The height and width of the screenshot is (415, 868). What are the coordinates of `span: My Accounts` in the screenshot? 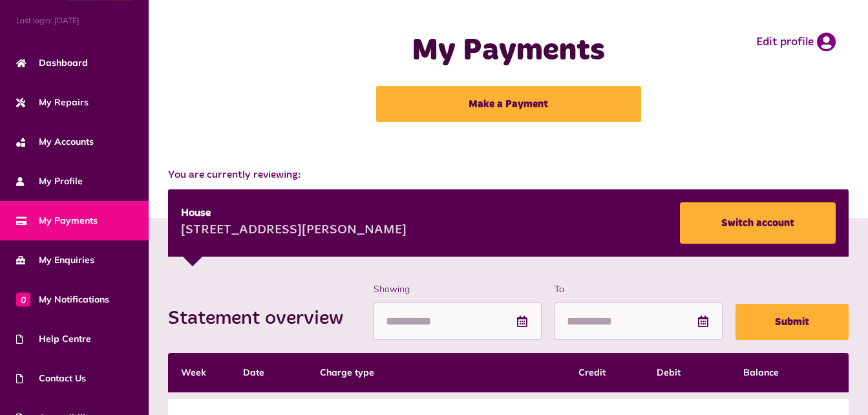 It's located at (55, 142).